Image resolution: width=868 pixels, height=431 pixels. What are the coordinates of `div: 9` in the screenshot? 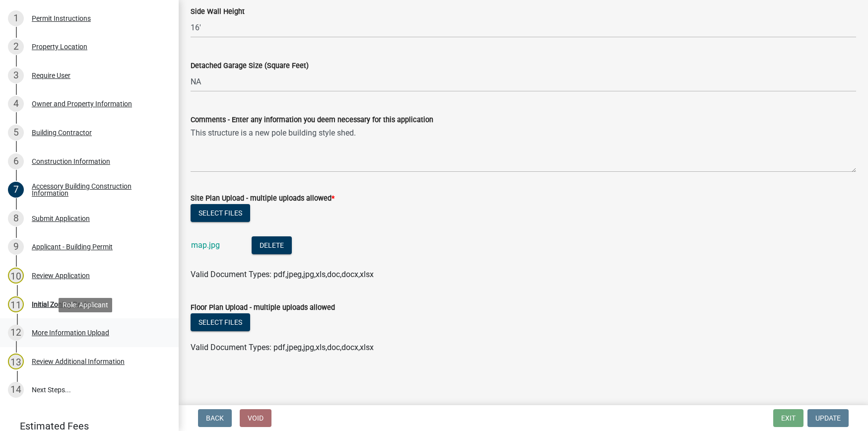 It's located at (16, 247).